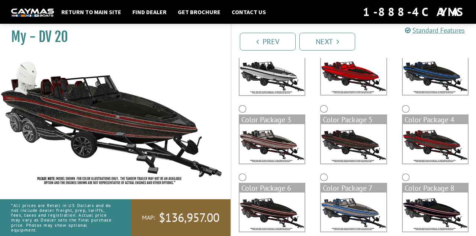  Describe the element at coordinates (357, 41) in the screenshot. I see `ul: Pagination` at that location.